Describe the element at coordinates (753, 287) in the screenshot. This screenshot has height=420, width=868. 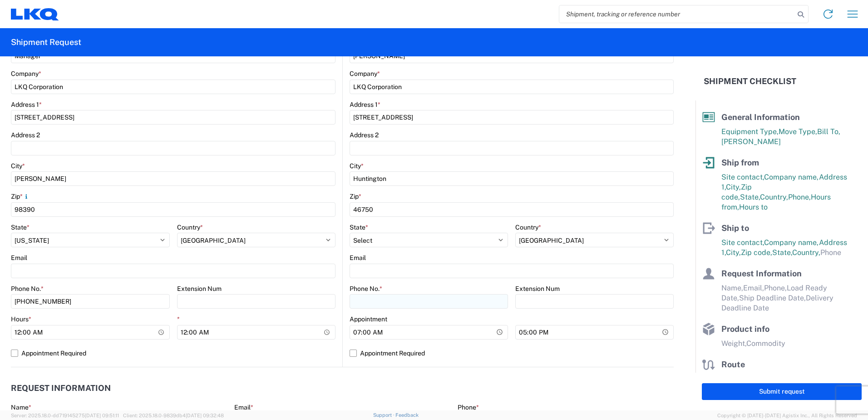
I see `span: Email,` at that location.